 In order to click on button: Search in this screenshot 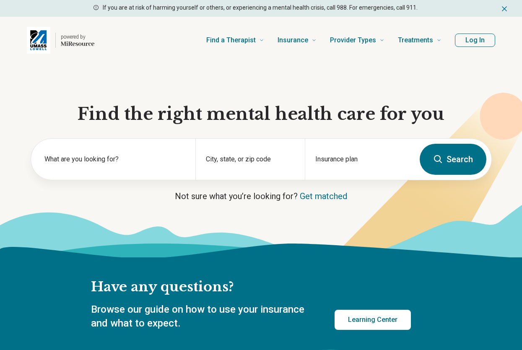, I will do `click(452, 159)`.